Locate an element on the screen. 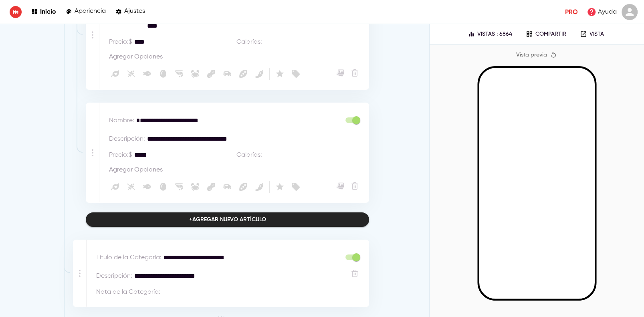 The image size is (644, 317). p: Inicio is located at coordinates (48, 12).